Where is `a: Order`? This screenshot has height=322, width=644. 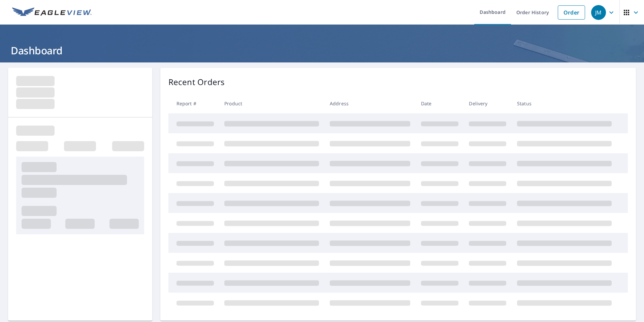
a: Order is located at coordinates (571, 13).